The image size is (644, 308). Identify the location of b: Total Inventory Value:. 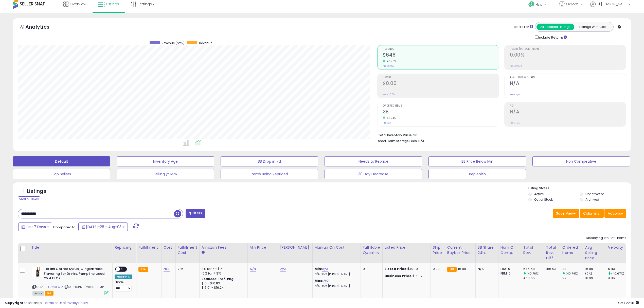
(395, 135).